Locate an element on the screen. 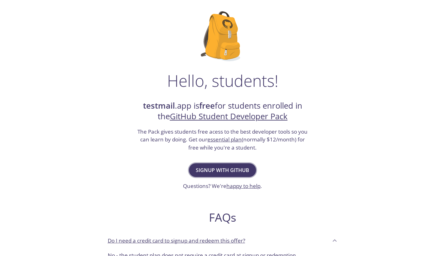 Image resolution: width=445 pixels, height=256 pixels. p: Do I need a credit card to signup and redeem this offer? is located at coordinates (176, 241).